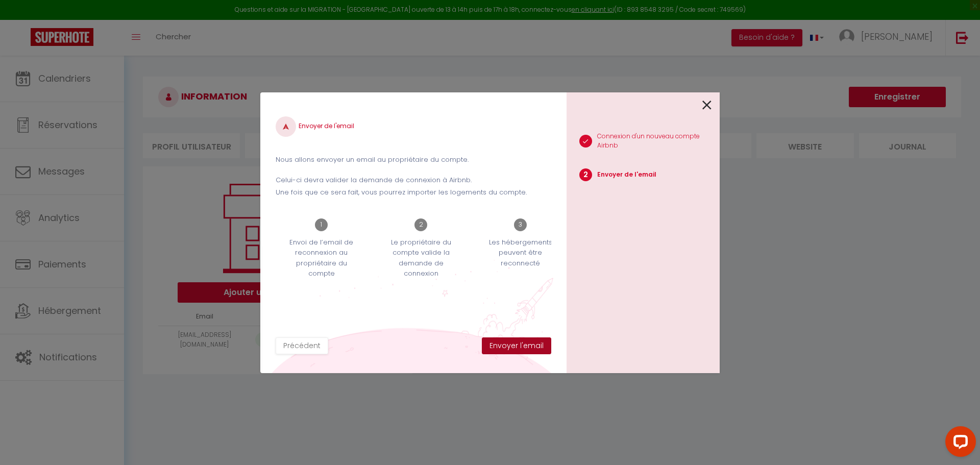  Describe the element at coordinates (520, 225) in the screenshot. I see `span: 3` at that location.